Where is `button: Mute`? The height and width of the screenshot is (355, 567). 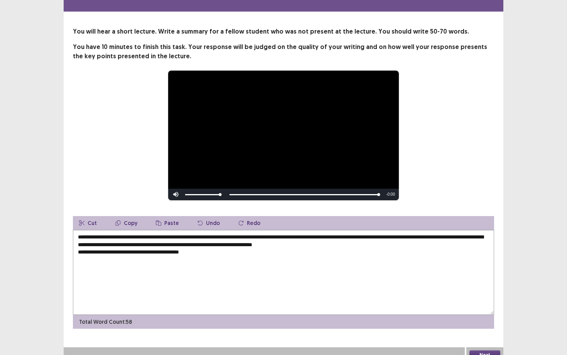
button: Mute is located at coordinates (176, 194).